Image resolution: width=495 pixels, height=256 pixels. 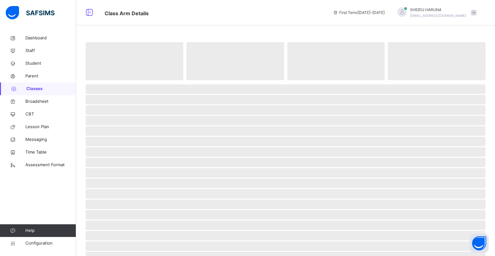 What do you see at coordinates (51, 165) in the screenshot?
I see `span: Assessment Format` at bounding box center [51, 165].